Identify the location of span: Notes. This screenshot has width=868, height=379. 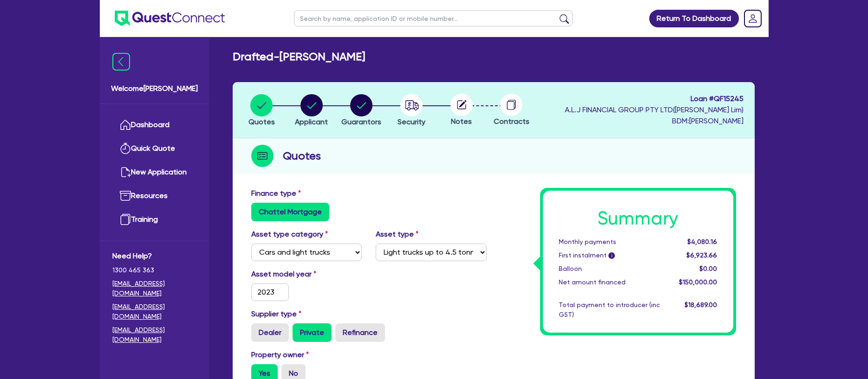
(461, 121).